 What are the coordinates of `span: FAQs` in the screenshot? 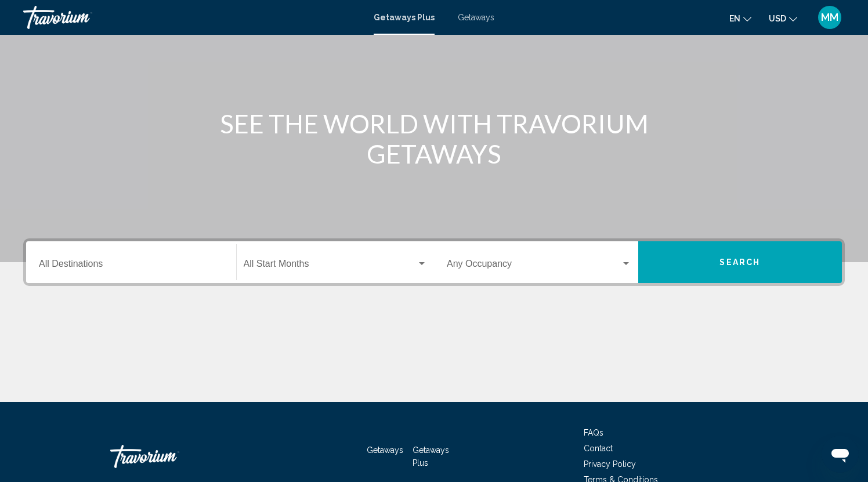 It's located at (593, 433).